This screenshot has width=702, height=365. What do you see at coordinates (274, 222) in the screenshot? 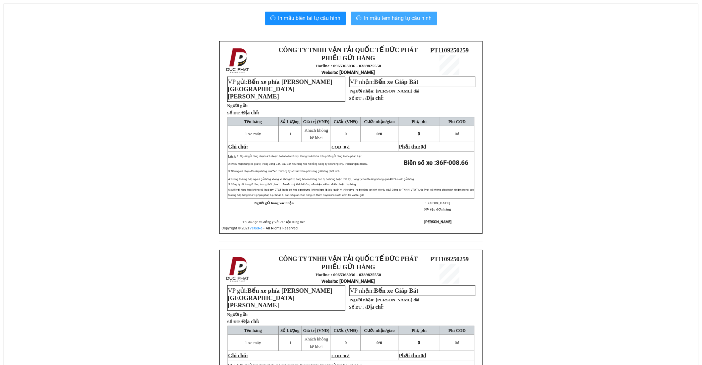
I see `span: Tôi đã đọc và đồng ý với các nội dung trên` at bounding box center [274, 222].